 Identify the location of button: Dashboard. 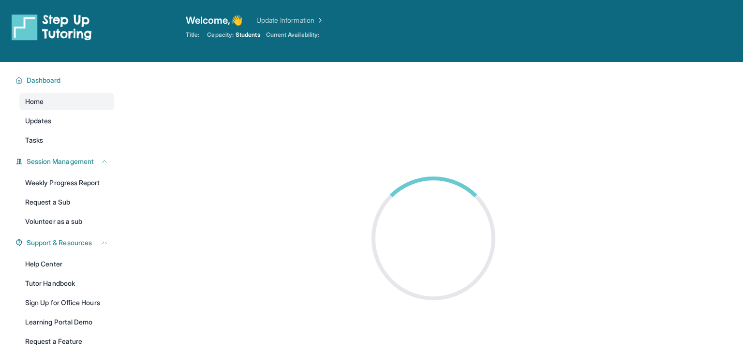
(65, 80).